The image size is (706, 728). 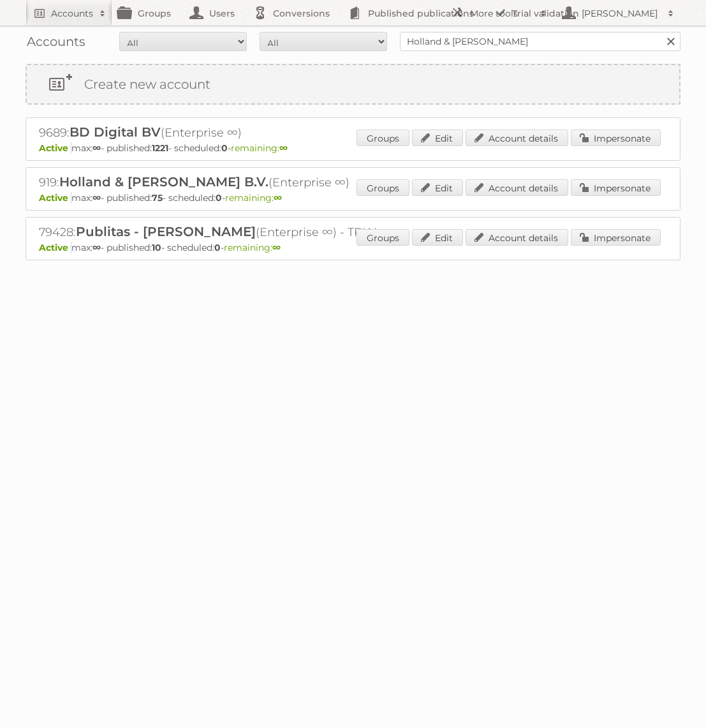 What do you see at coordinates (352, 84) in the screenshot?
I see `a: Create new account` at bounding box center [352, 84].